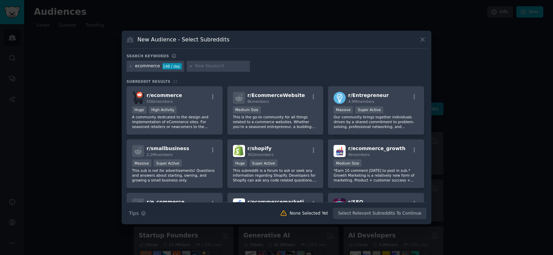  I want to click on p: A community dedicated to the design and implementation of eCommerce sites. For seasoned retailers..., so click(174, 122).